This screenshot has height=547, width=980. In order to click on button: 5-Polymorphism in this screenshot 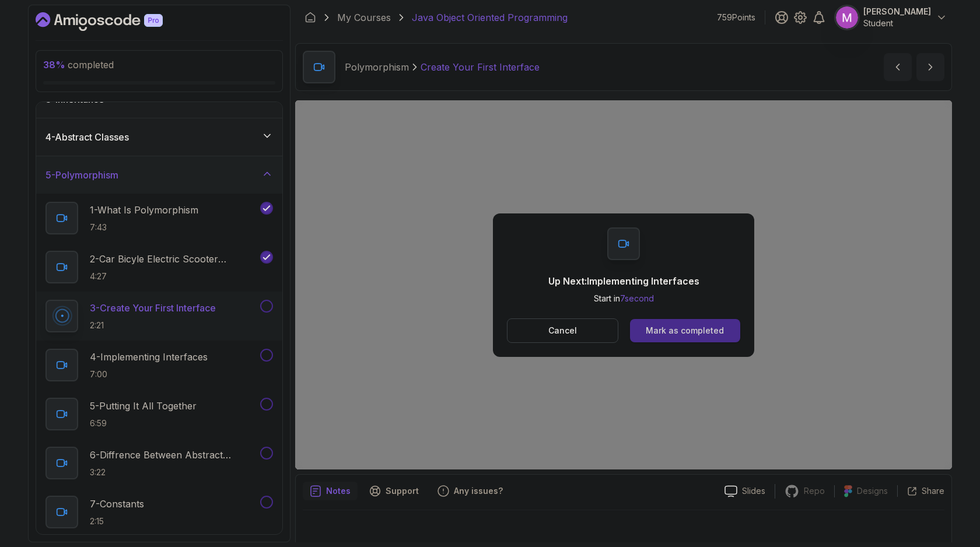, I will do `click(159, 175)`.